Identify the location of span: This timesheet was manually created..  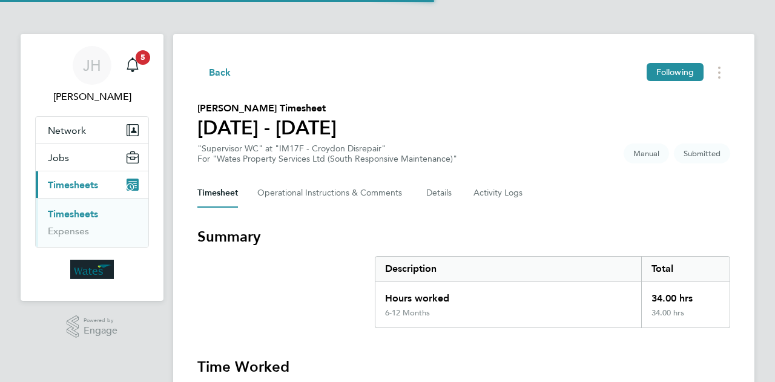
(646, 153).